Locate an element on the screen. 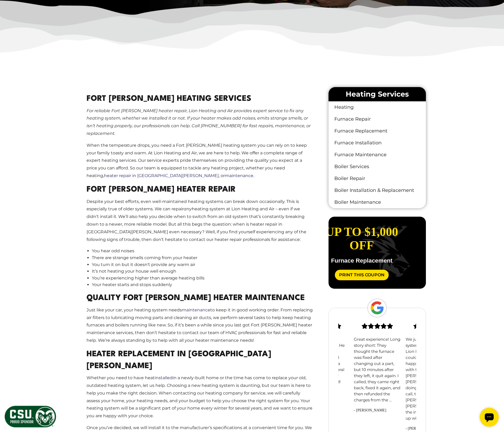 Image resolution: width=504 pixels, height=432 pixels. a: Furnace Replacement is located at coordinates (377, 131).